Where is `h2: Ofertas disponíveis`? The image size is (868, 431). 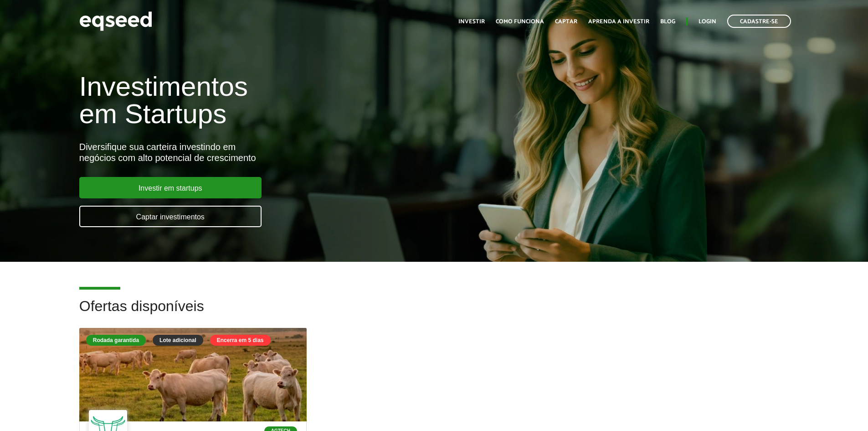 h2: Ofertas disponíveis is located at coordinates (434, 313).